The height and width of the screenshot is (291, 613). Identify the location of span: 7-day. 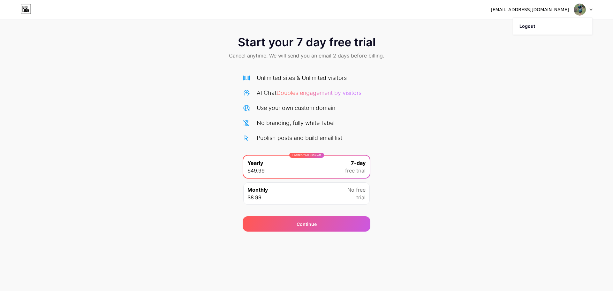
(358, 163).